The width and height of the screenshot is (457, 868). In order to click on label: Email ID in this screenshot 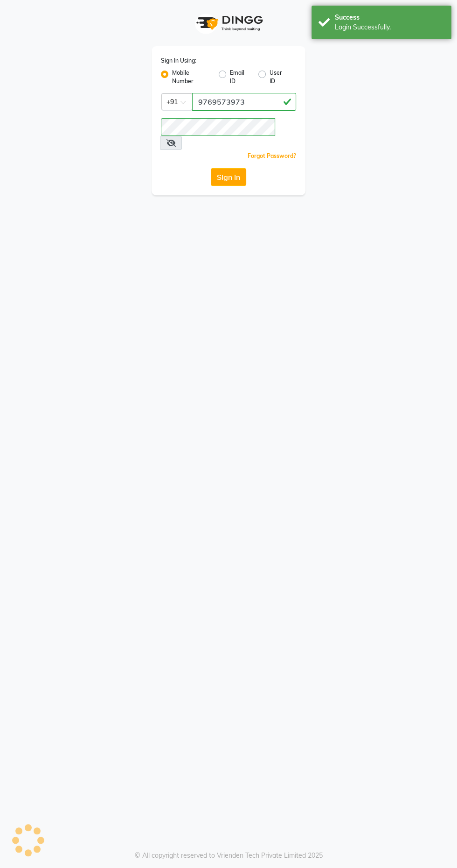, I will do `click(240, 77)`.